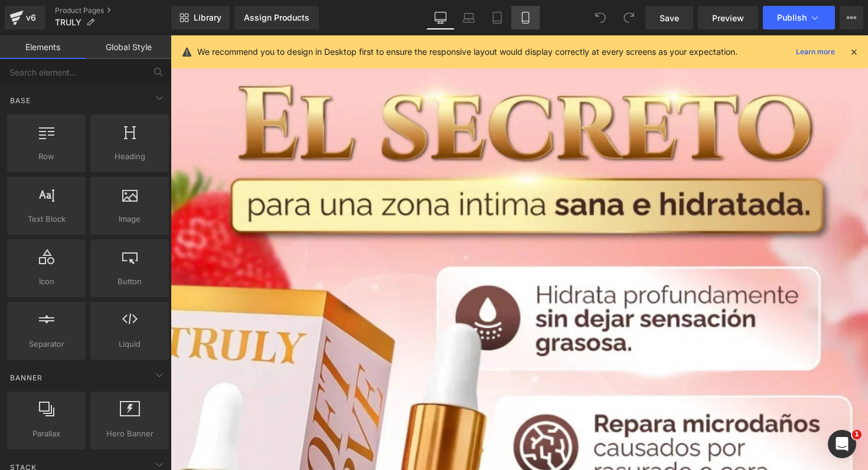 The width and height of the screenshot is (868, 470). Describe the element at coordinates (857, 435) in the screenshot. I see `span: 1` at that location.